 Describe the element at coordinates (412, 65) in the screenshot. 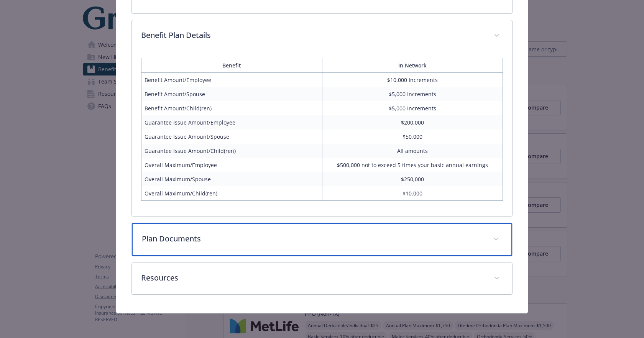

I see `th: In Network` at that location.